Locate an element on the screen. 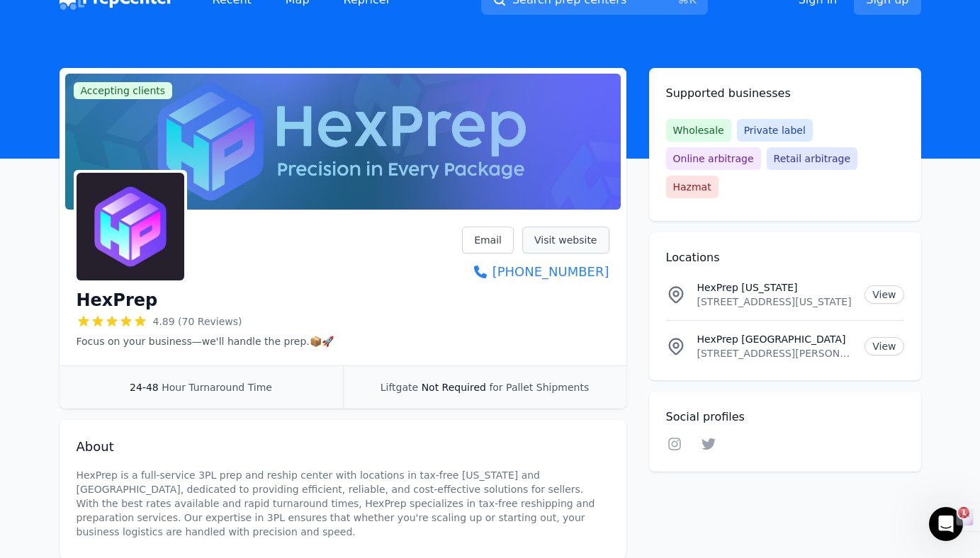 This screenshot has height=558, width=980. span: Hazmat is located at coordinates (692, 187).